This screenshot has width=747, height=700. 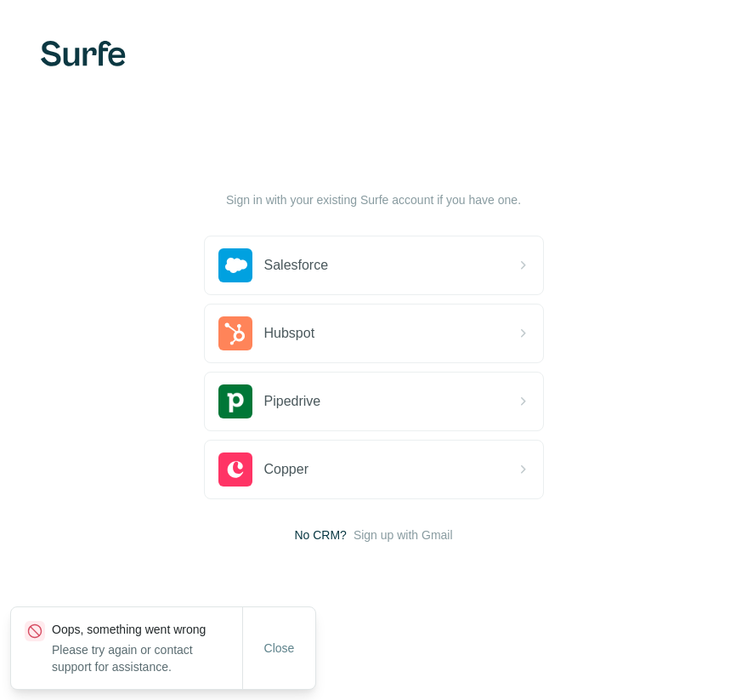 What do you see at coordinates (403, 535) in the screenshot?
I see `span: Sign up with Gmail` at bounding box center [403, 535].